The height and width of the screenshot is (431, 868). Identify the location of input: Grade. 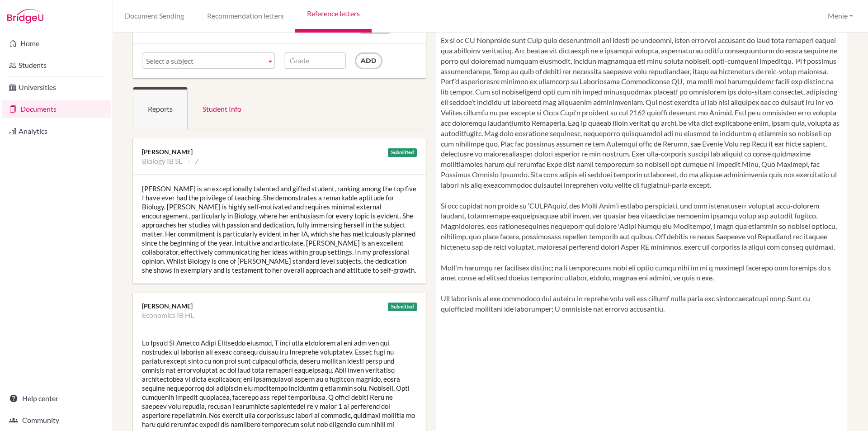
(315, 61).